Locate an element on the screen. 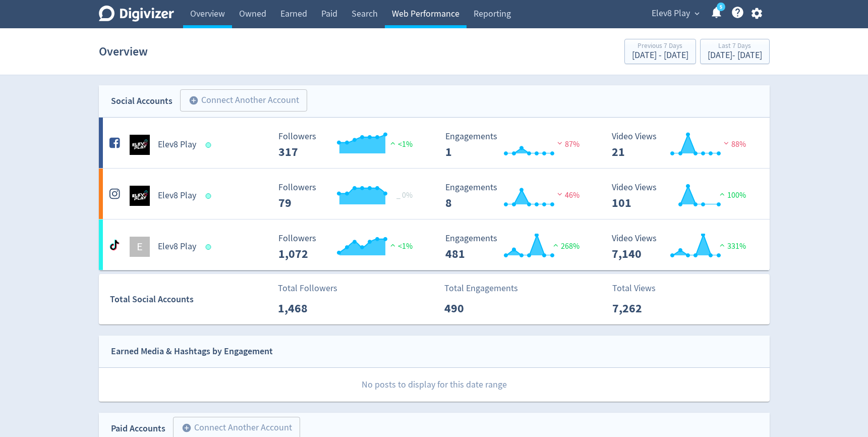  a: Connect Another Account is located at coordinates (240, 101).